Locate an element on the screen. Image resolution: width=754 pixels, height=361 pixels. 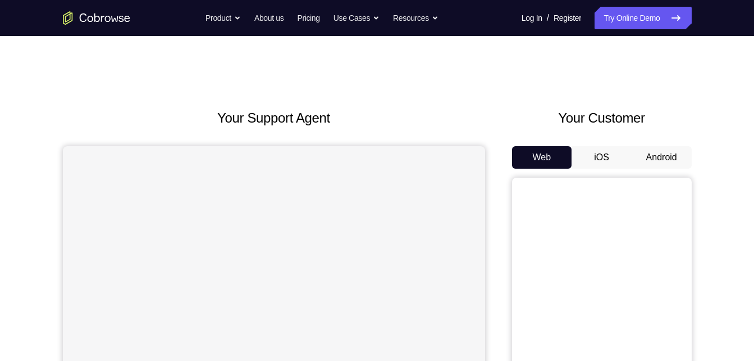
button: iOS is located at coordinates (602, 157).